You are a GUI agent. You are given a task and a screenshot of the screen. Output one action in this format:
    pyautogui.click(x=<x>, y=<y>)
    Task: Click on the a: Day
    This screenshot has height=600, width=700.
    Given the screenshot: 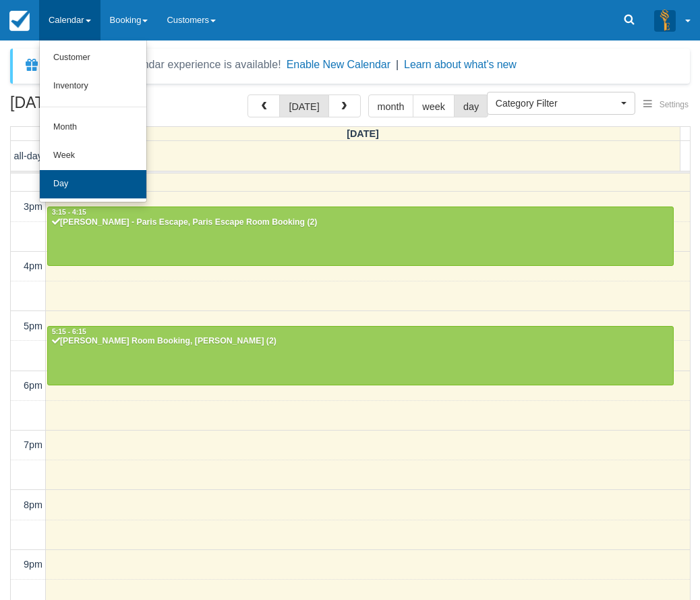 What is the action you would take?
    pyautogui.click(x=93, y=184)
    